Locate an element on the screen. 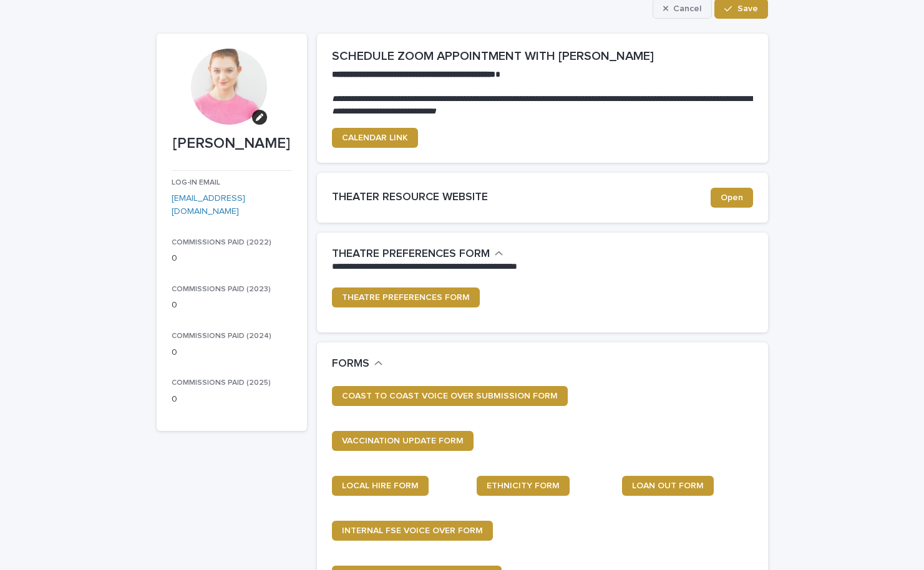 This screenshot has height=570, width=924. a: INTERNAL FSE VOICE OVER FORM is located at coordinates (413, 531).